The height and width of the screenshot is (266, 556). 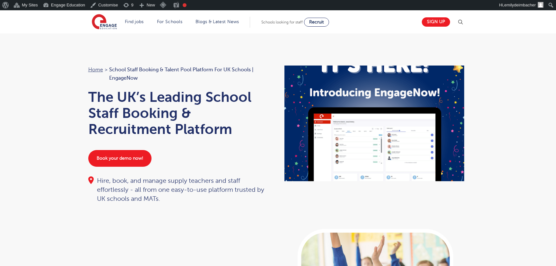 What do you see at coordinates (217, 21) in the screenshot?
I see `a: Blogs & Latest News` at bounding box center [217, 21].